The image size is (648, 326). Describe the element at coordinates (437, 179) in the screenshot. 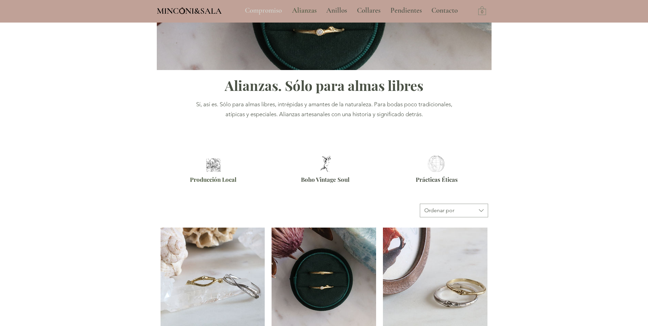

I see `span: Prácticas Éticas` at that location.